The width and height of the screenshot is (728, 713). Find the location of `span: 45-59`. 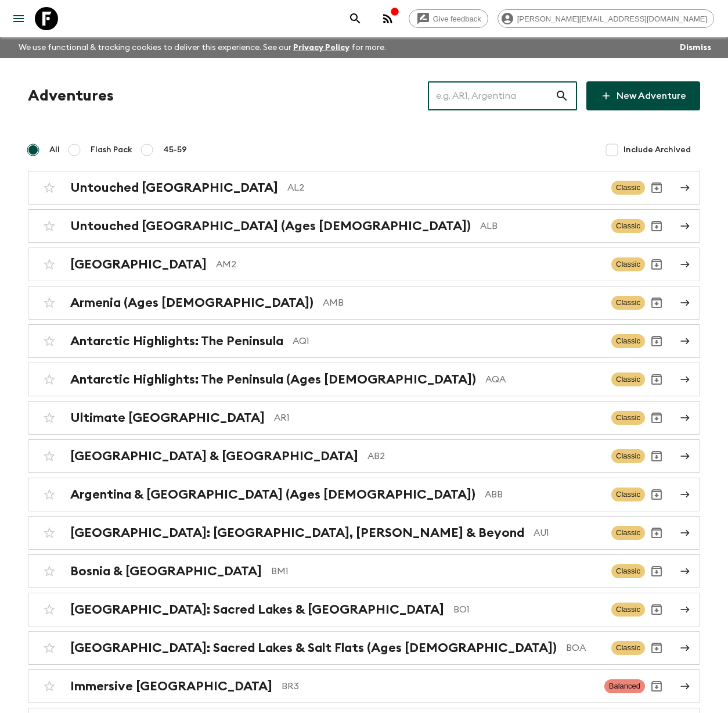

span: 45-59 is located at coordinates (175, 150).